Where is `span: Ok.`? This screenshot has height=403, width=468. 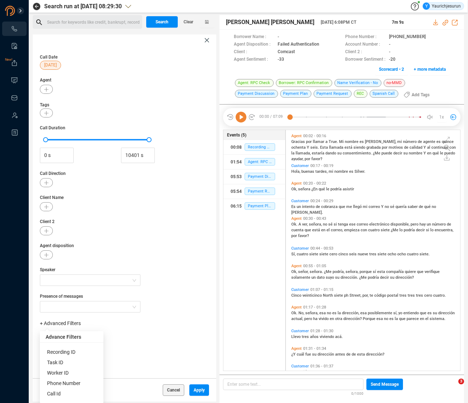
span: Ok. is located at coordinates (295, 224).